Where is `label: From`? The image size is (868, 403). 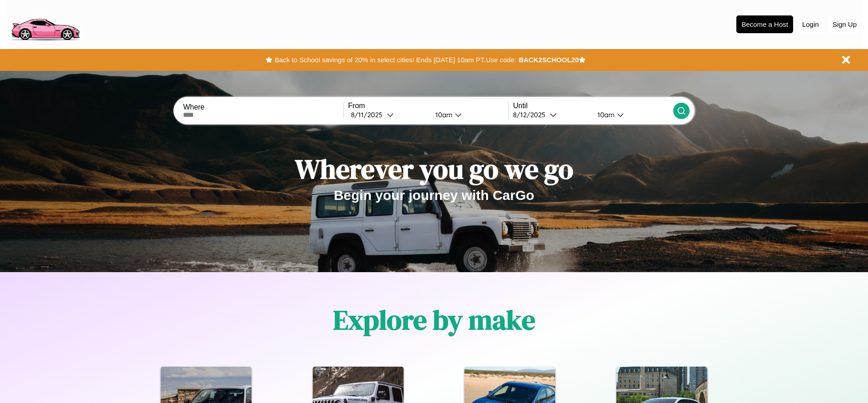 label: From is located at coordinates (428, 106).